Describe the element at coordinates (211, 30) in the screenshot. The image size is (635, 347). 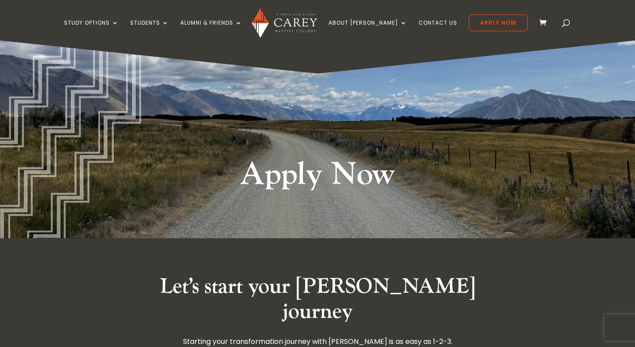
I see `a: Alumni & Friends` at that location.